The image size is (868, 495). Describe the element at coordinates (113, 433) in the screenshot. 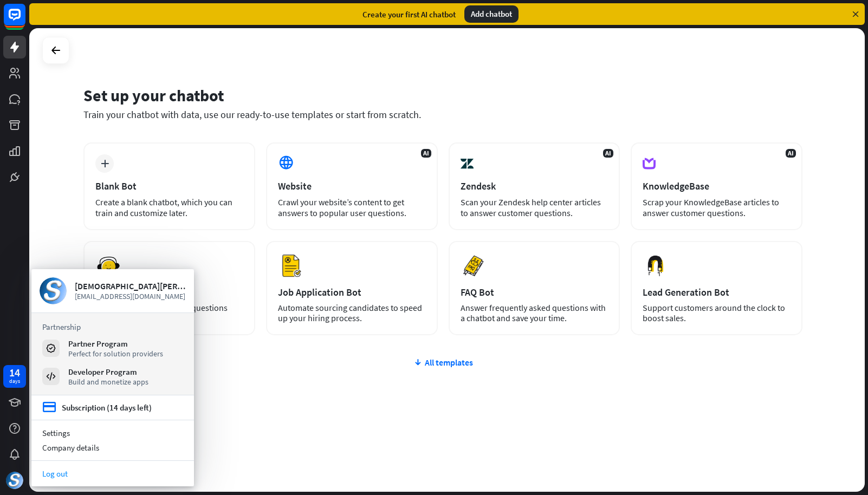

I see `a: Settings` at that location.